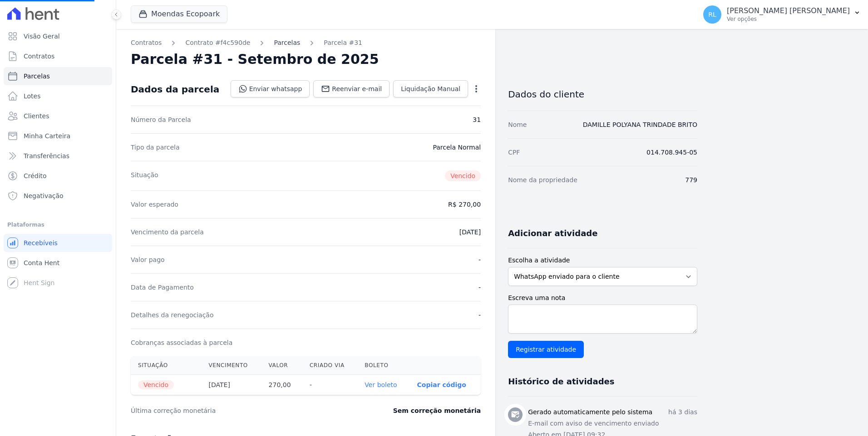  Describe the element at coordinates (270, 89) in the screenshot. I see `a: Enviar whatsapp` at that location.